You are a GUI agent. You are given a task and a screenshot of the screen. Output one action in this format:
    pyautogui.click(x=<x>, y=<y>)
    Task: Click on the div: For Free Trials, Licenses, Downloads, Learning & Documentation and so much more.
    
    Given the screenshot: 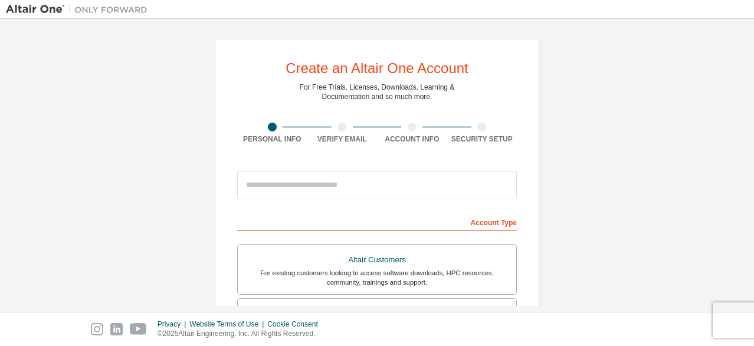 What is the action you would take?
    pyautogui.click(x=377, y=92)
    